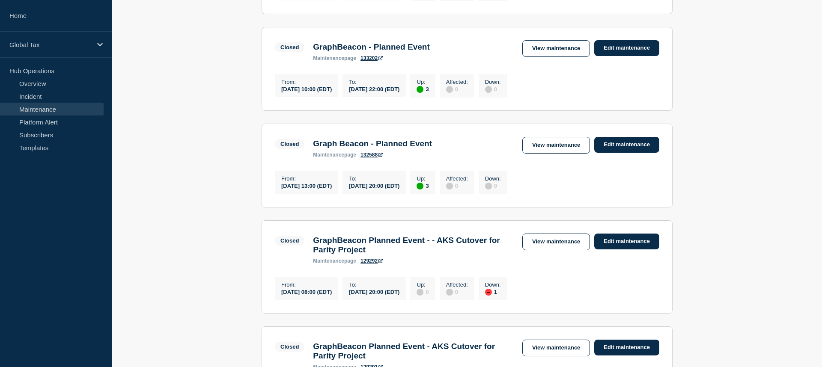 The image size is (822, 367). What do you see at coordinates (488, 292) in the screenshot?
I see `div: down` at bounding box center [488, 292].